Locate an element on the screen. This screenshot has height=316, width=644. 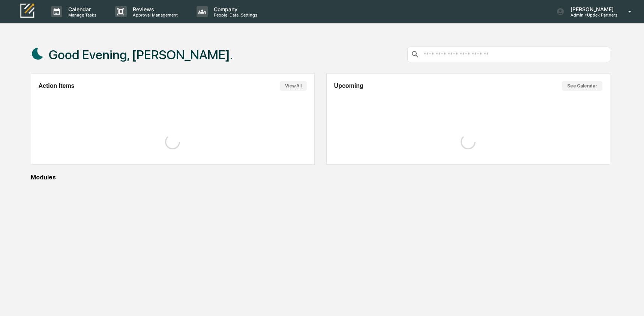
h2: Action Items is located at coordinates (57, 86).